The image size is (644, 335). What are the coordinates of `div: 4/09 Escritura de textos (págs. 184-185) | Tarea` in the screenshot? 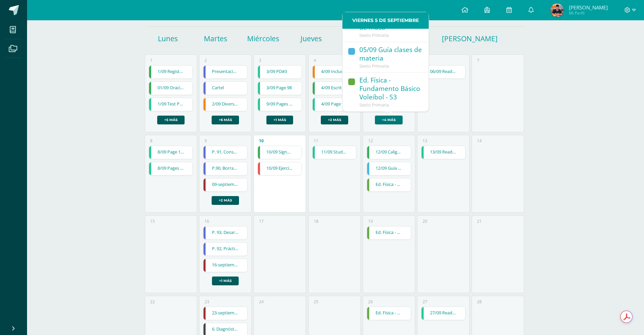 It's located at (334, 88).